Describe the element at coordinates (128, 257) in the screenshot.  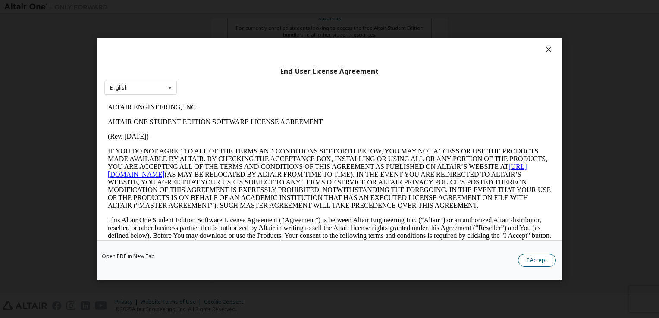
I see `a: Open PDF in New Tab` at that location.